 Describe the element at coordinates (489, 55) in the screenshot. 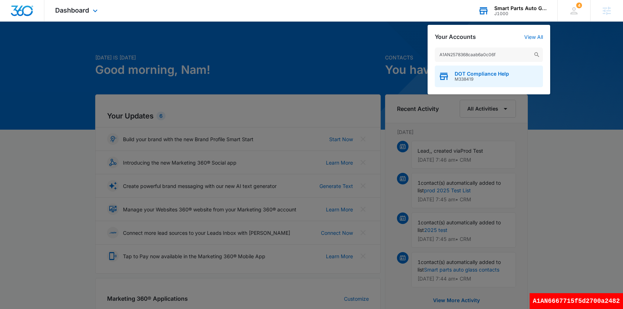

I see `input: Search Accounts` at that location.